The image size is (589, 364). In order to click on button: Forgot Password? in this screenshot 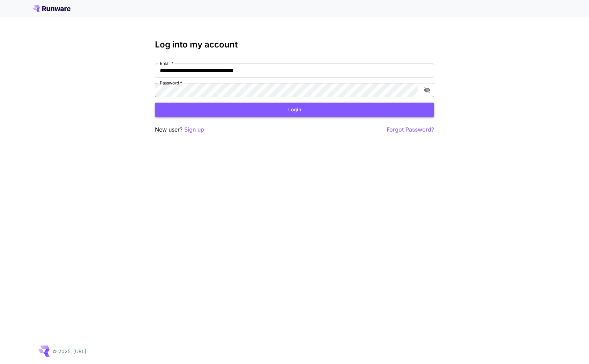, I will do `click(410, 130)`.